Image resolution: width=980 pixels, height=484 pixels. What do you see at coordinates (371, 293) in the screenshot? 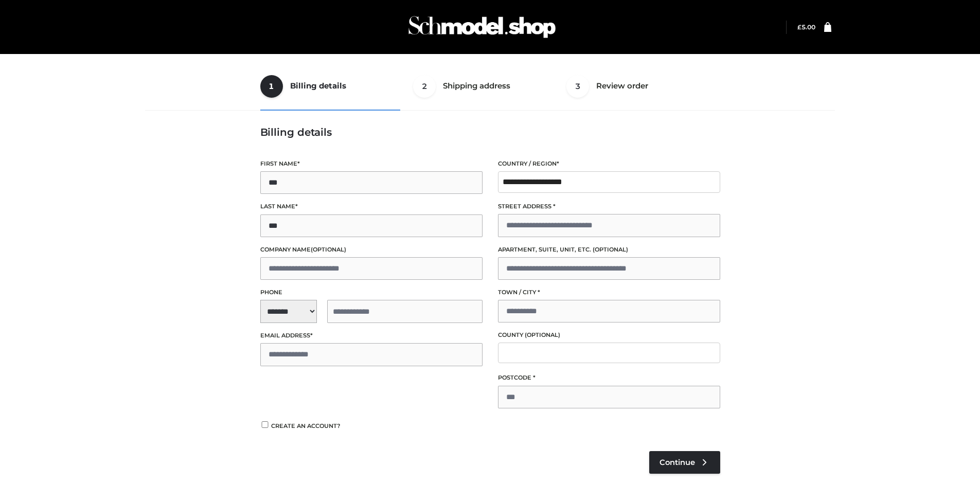
I see `label: Phone` at bounding box center [371, 293].